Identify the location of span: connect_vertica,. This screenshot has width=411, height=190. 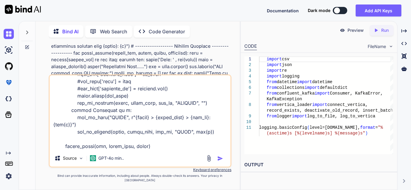
(348, 105).